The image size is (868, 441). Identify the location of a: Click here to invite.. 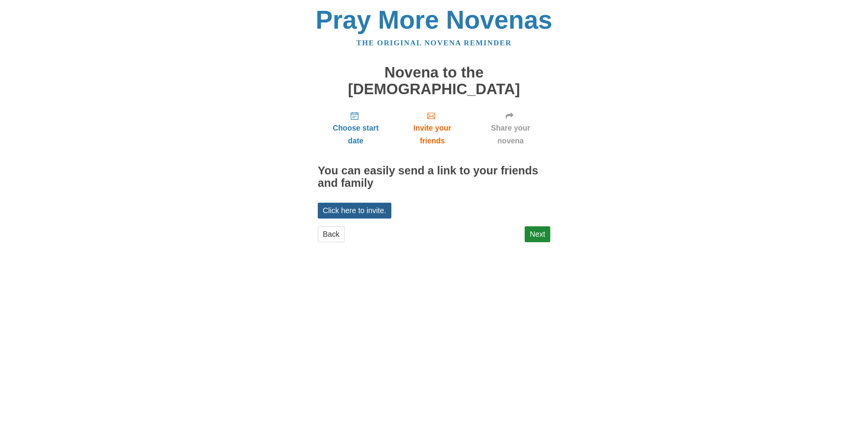
(354, 211).